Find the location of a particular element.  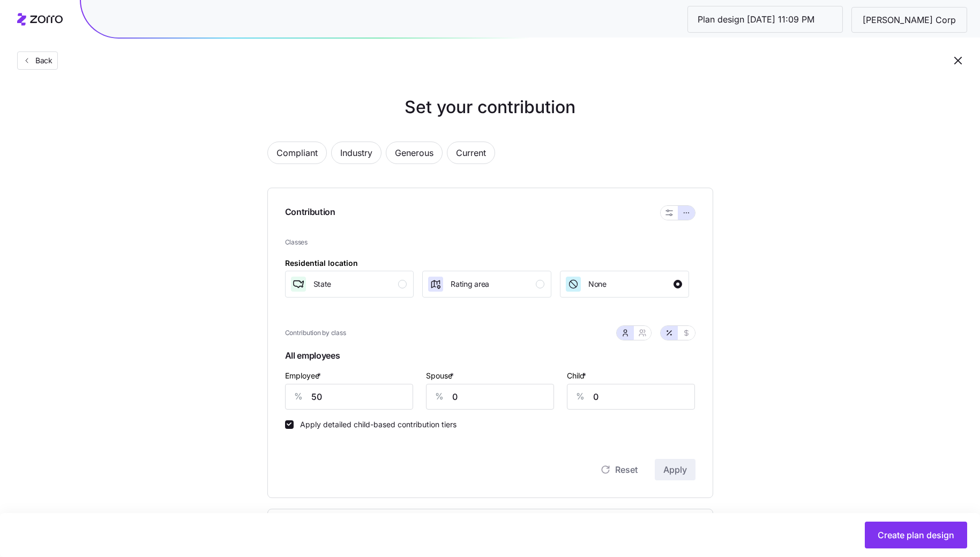

div: Residential location is located at coordinates (321, 263).